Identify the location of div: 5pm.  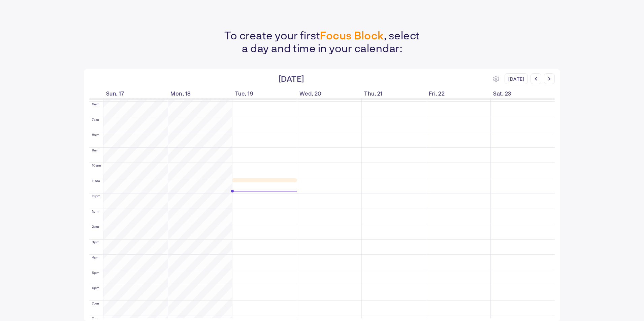
(96, 272).